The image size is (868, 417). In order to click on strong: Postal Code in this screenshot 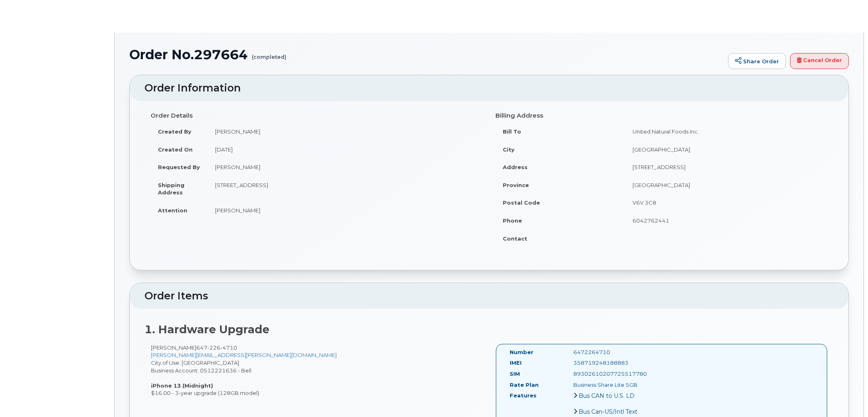, I will do `click(521, 203)`.